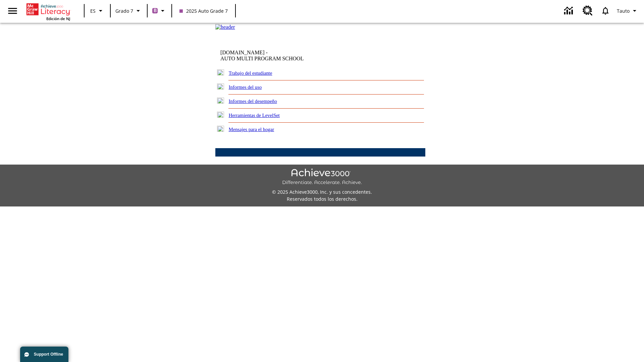 The height and width of the screenshot is (362, 644). Describe the element at coordinates (250, 73) in the screenshot. I see `a: Trabajo del estudiante` at that location.